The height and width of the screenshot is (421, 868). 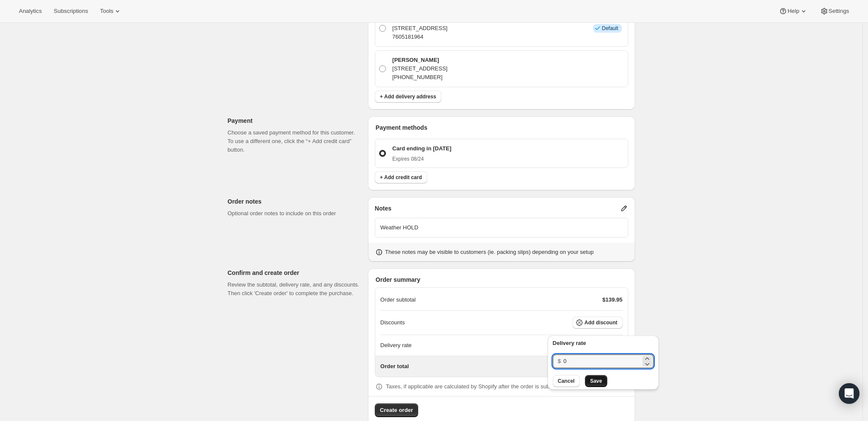 What do you see at coordinates (566, 381) in the screenshot?
I see `button: Cancel` at bounding box center [566, 381].